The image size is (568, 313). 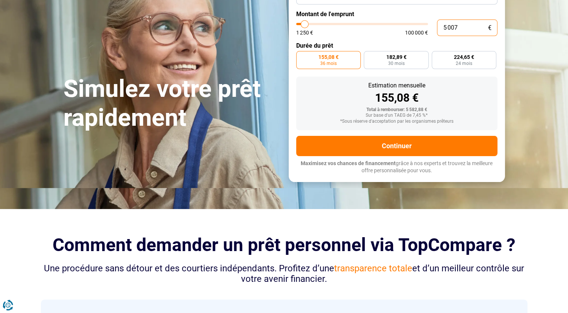 What do you see at coordinates (397, 98) in the screenshot?
I see `div: 155,08 €` at bounding box center [397, 98].